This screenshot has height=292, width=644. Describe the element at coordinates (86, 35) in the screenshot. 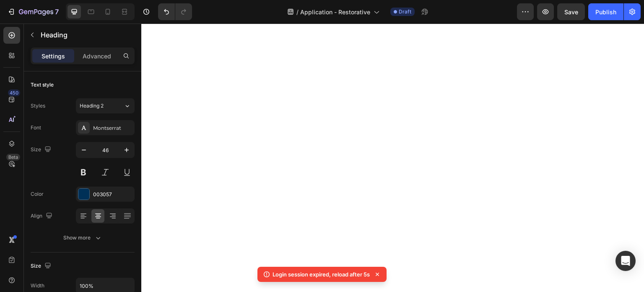

I see `p: Heading` at that location.